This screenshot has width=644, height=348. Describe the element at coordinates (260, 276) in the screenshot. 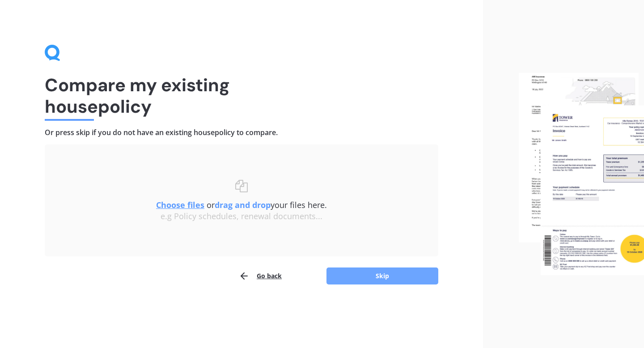

I see `button: Go back` at that location.